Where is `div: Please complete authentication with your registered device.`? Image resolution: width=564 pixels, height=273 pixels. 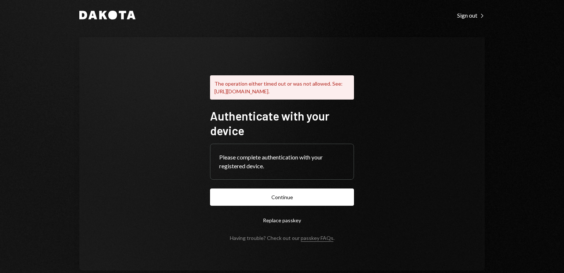
div: Please complete authentication with your registered device. is located at coordinates (282, 162).